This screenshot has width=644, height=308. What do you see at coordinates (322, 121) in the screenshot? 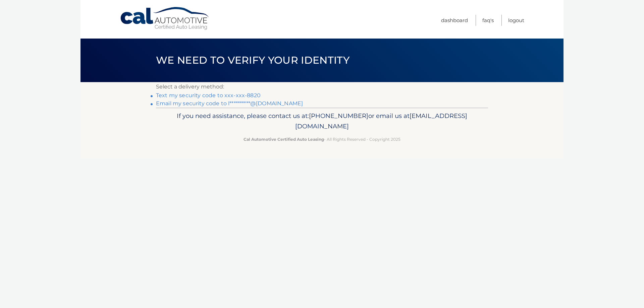
I see `p: If you need assistance, please contact us at: or email us at` at bounding box center [322, 121].